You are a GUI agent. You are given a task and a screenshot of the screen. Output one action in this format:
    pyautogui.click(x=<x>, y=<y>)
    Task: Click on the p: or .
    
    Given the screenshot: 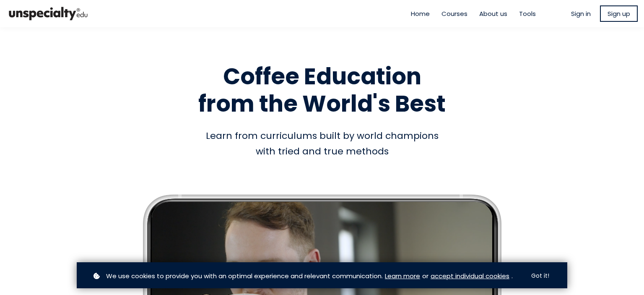 What is the action you would take?
    pyautogui.click(x=305, y=276)
    